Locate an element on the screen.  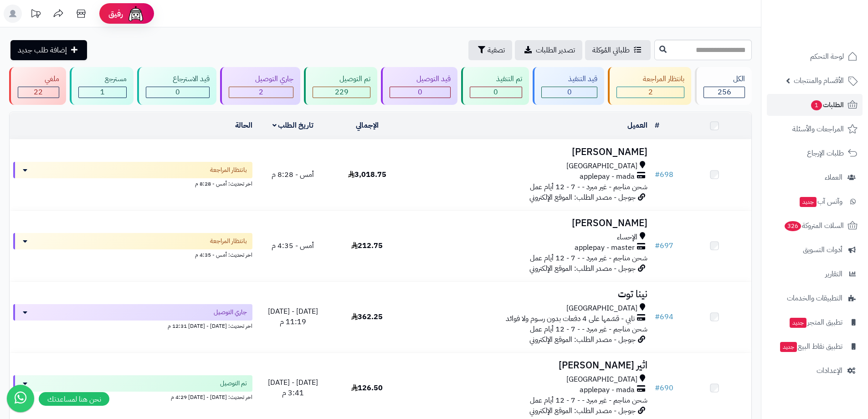
a: التطبيقات والخدمات is located at coordinates (814, 298).